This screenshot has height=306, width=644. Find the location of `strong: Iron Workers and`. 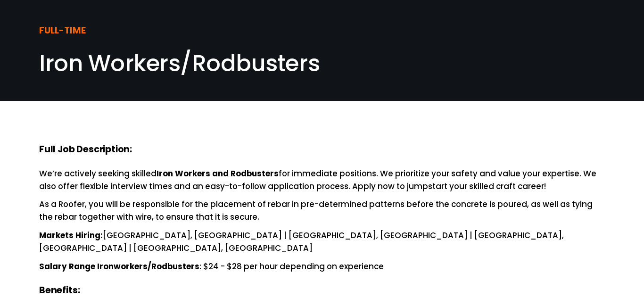

strong: Iron Workers and is located at coordinates (193, 173).